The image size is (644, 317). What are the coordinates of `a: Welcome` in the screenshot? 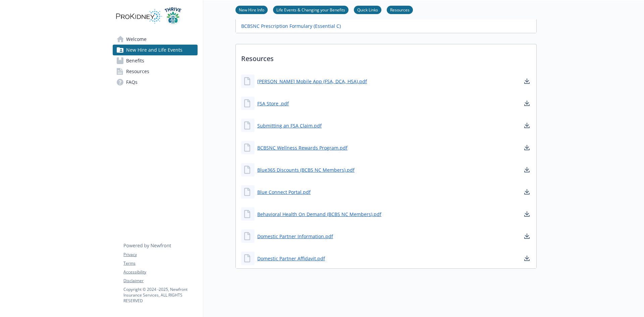 It's located at (155, 39).